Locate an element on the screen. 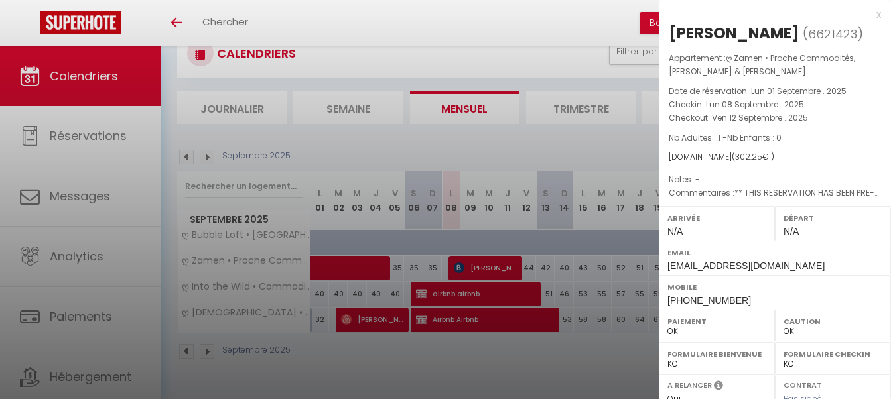 This screenshot has width=891, height=399. i: Sélectionner OUI si vous souhaiter envoyer les séquences de messages post-checkout is located at coordinates (719, 387).